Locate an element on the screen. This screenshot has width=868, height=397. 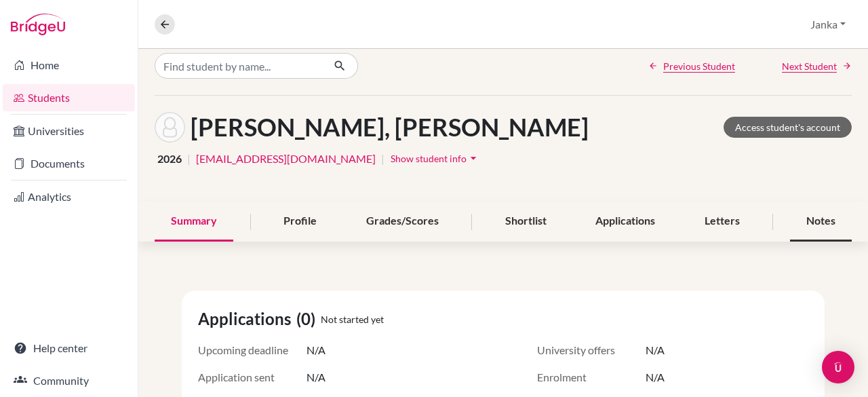
img: Bridge-U is located at coordinates (38, 25).